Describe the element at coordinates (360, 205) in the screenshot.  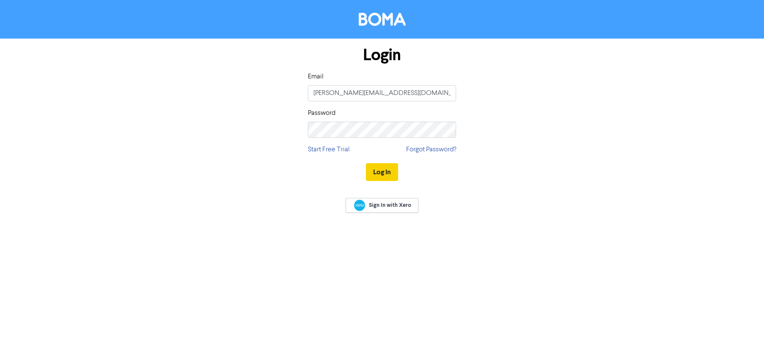
I see `img: Xero logo` at that location.